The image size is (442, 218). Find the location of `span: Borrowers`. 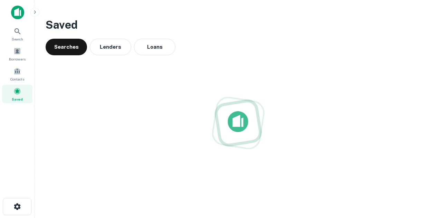

span: Borrowers is located at coordinates (17, 59).